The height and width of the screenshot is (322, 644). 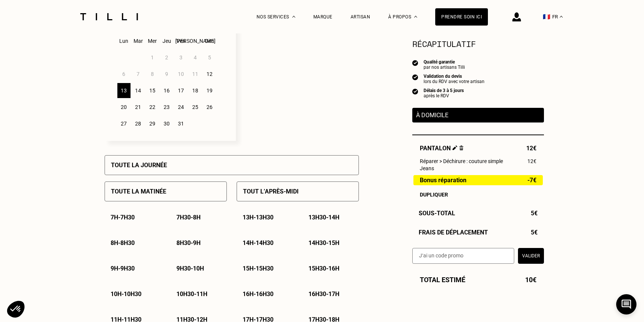 What do you see at coordinates (324, 217) in the screenshot?
I see `p: 13h30 - 14h` at bounding box center [324, 217].